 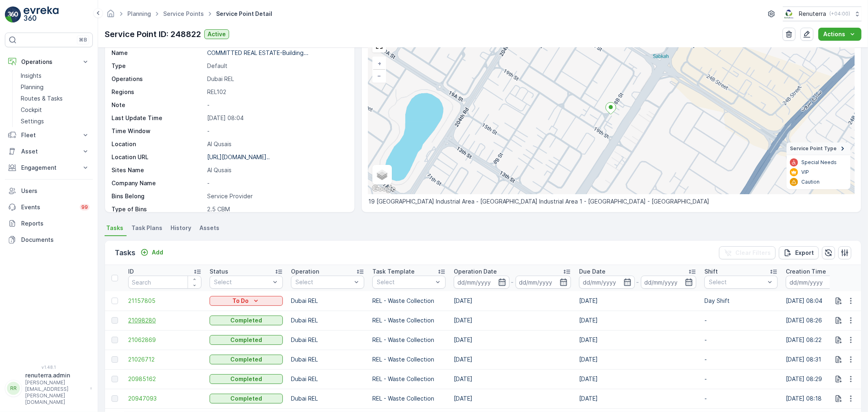 I want to click on div: Toggle Row Selected, so click(x=114, y=359).